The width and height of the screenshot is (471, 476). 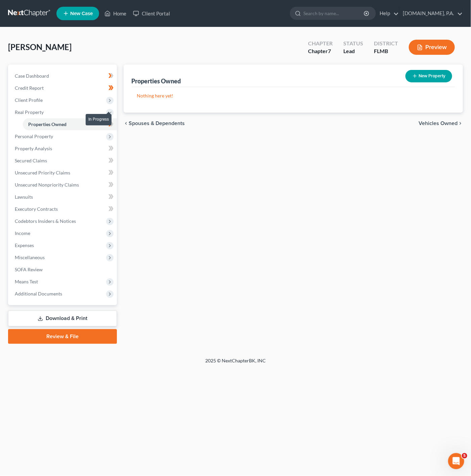 What do you see at coordinates (31, 160) in the screenshot?
I see `span: Secured Claims` at bounding box center [31, 160].